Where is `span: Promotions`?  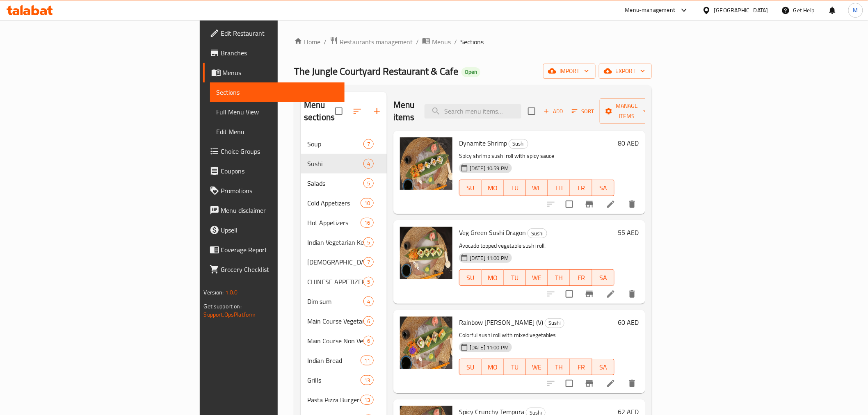 span: Promotions is located at coordinates (280, 191).